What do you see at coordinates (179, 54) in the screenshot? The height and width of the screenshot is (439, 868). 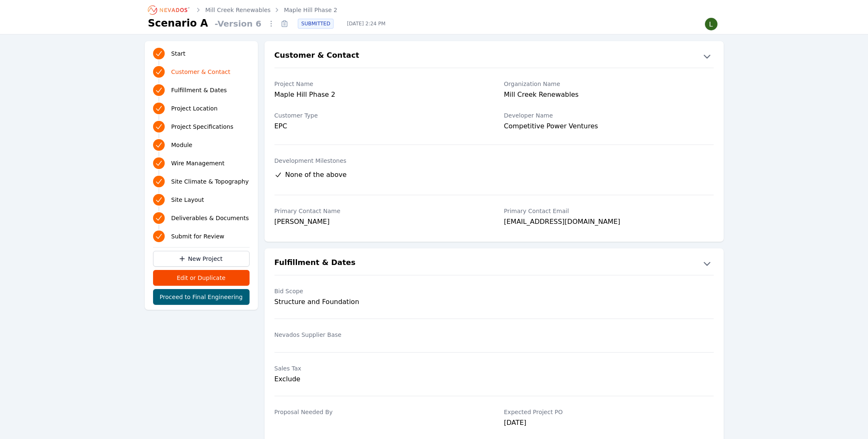 I see `span: Start` at bounding box center [179, 54].